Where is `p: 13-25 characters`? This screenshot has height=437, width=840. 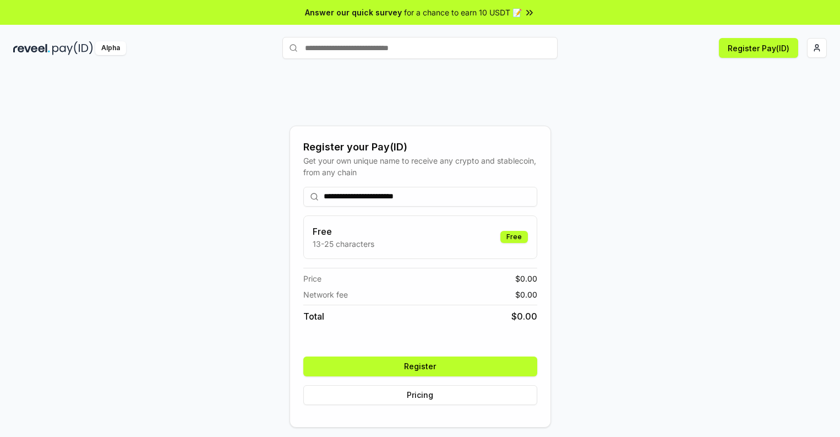 p: 13-25 characters is located at coordinates (344, 243).